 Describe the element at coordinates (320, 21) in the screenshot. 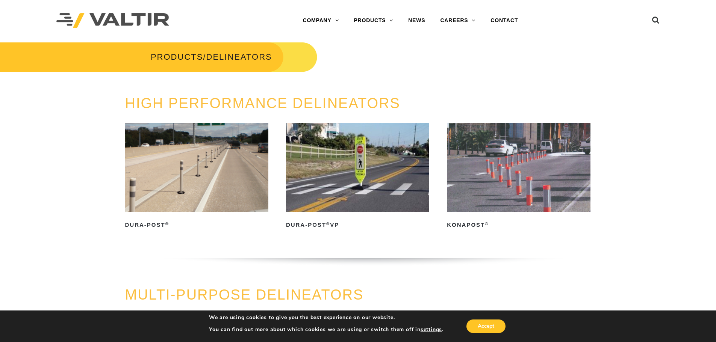

I see `a: COMPANY` at that location.